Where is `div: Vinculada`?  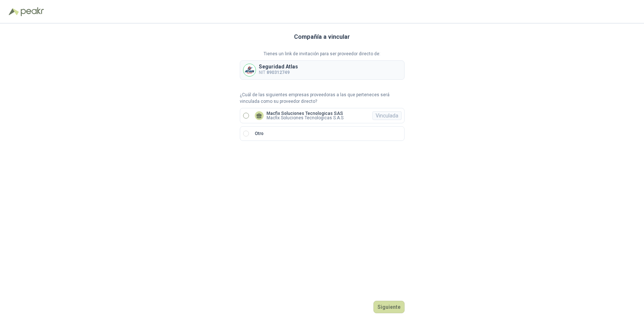 div: Vinculada is located at coordinates (387, 116).